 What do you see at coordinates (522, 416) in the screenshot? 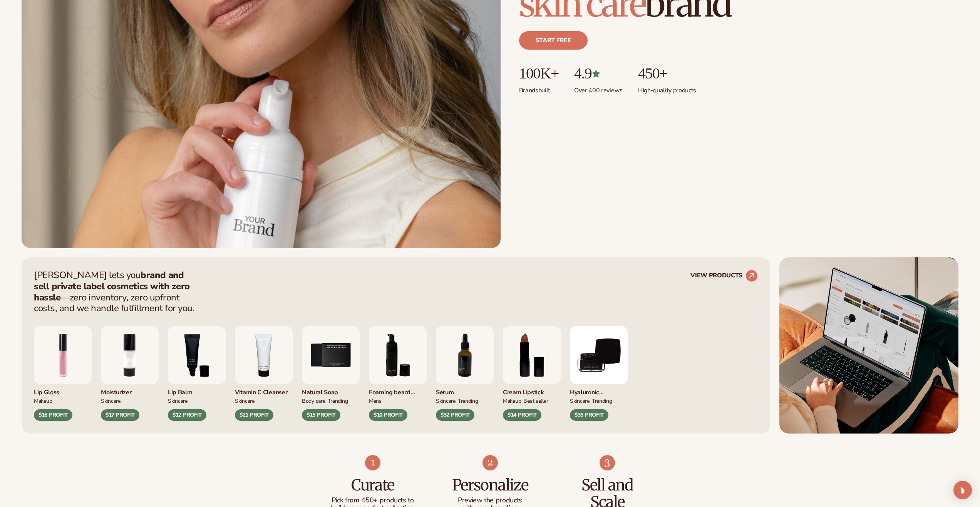
I see `div: $14 PROFIT` at bounding box center [522, 416].